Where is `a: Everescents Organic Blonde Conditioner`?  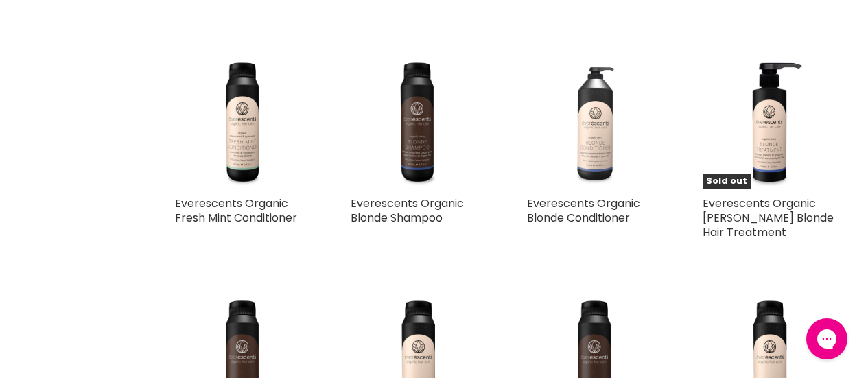 a: Everescents Organic Blonde Conditioner is located at coordinates (584, 211).